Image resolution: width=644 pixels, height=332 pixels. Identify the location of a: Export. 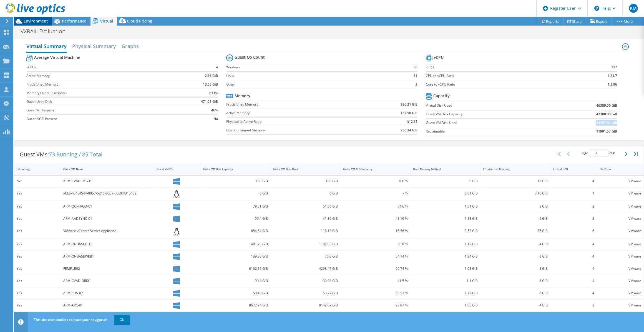
(598, 21).